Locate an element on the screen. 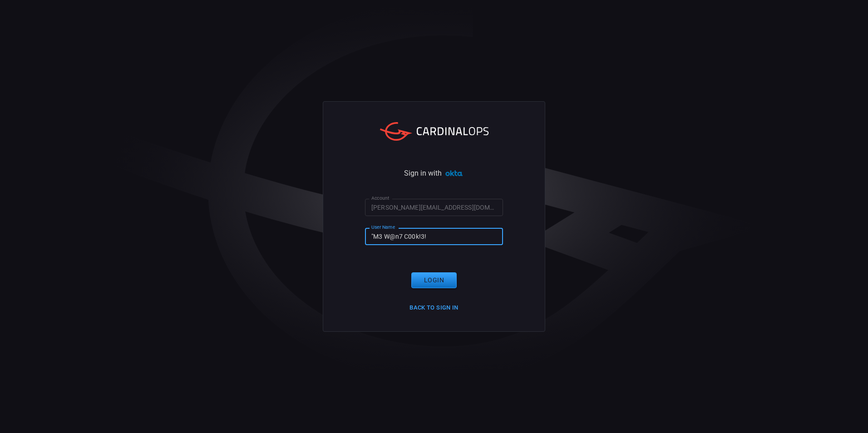  button: Back to Sign in is located at coordinates (434, 307).